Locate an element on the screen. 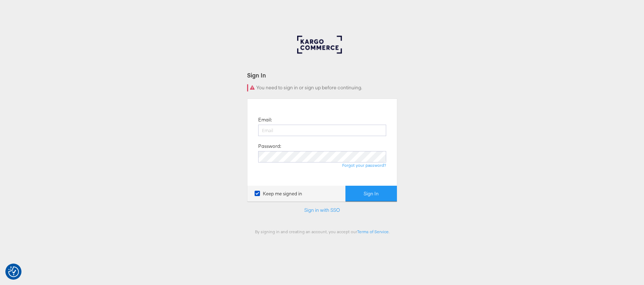  div: Sign In is located at coordinates (322, 75).